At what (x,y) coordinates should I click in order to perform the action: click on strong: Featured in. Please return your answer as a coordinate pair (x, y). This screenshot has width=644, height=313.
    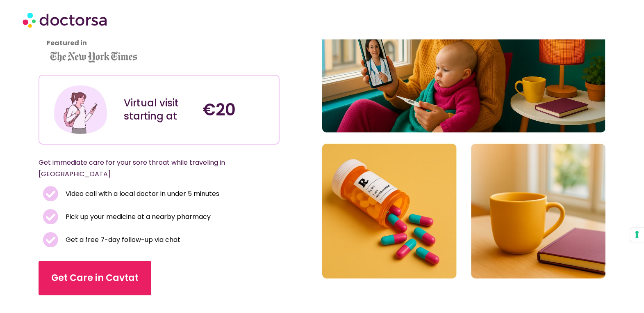
    Looking at the image, I should click on (67, 43).